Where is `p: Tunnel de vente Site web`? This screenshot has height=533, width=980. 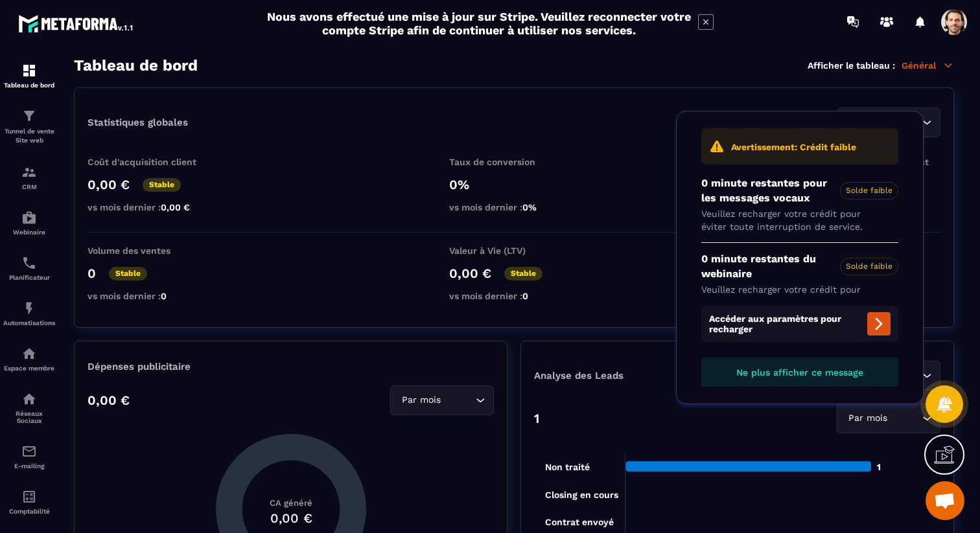 p: Tunnel de vente Site web is located at coordinates (29, 136).